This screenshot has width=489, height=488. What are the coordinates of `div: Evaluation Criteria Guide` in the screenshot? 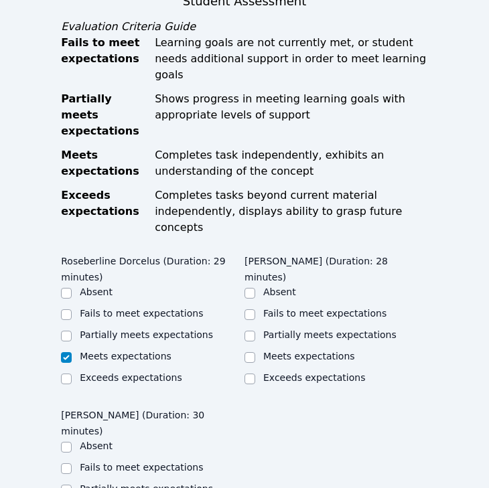 It's located at (244, 27).